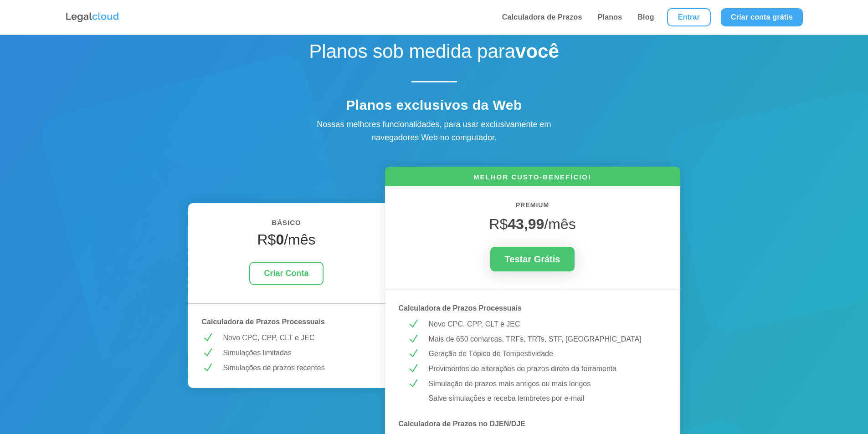  I want to click on img: Logo da Legalcloud, so click(92, 17).